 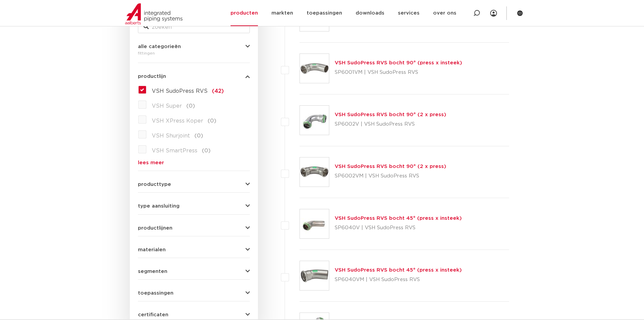 What do you see at coordinates (167, 106) in the screenshot?
I see `span: VSH Super` at bounding box center [167, 106].